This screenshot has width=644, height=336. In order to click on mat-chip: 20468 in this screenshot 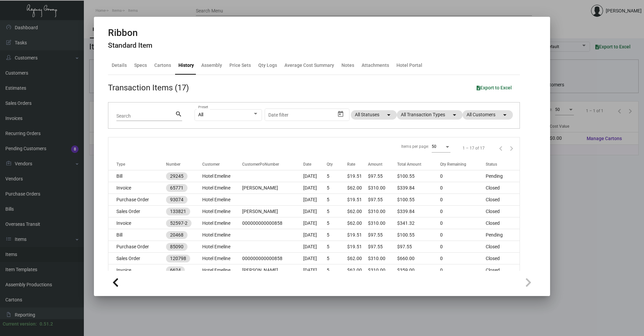, I will do `click(177, 235)`.